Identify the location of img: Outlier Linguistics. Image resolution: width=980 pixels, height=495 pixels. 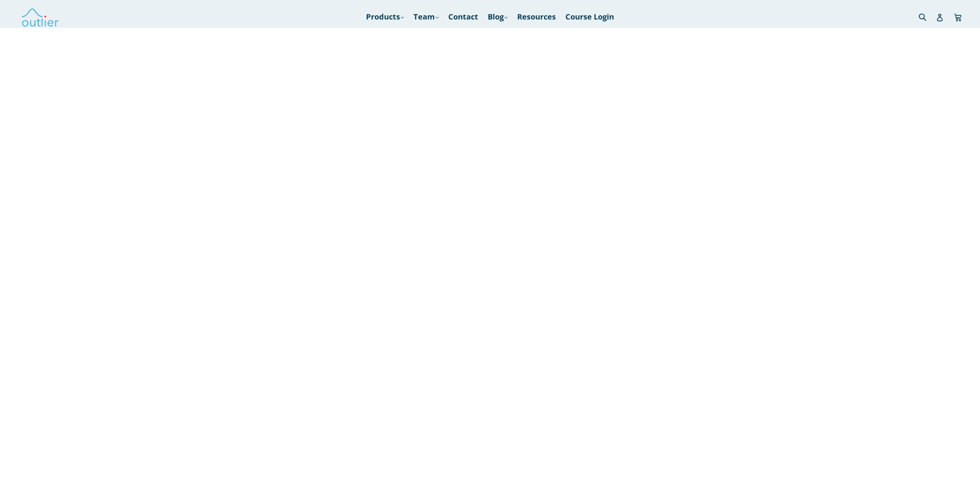
(40, 17).